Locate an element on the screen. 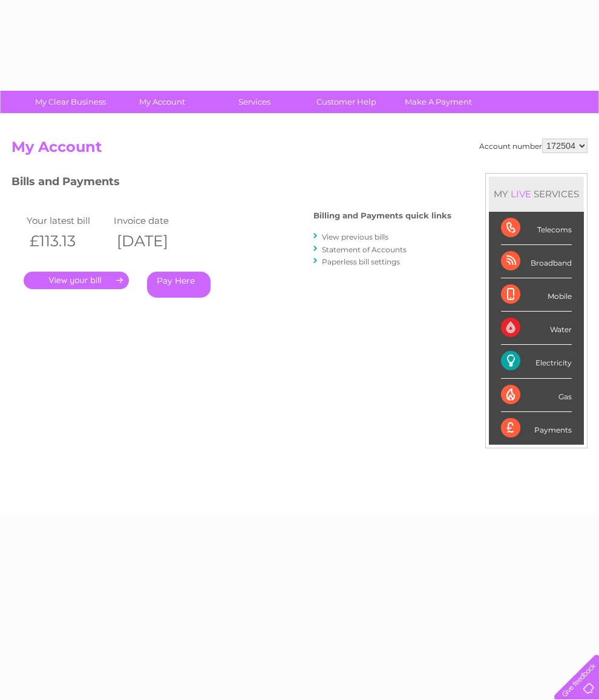 This screenshot has width=599, height=700. div: Electricity is located at coordinates (536, 361).